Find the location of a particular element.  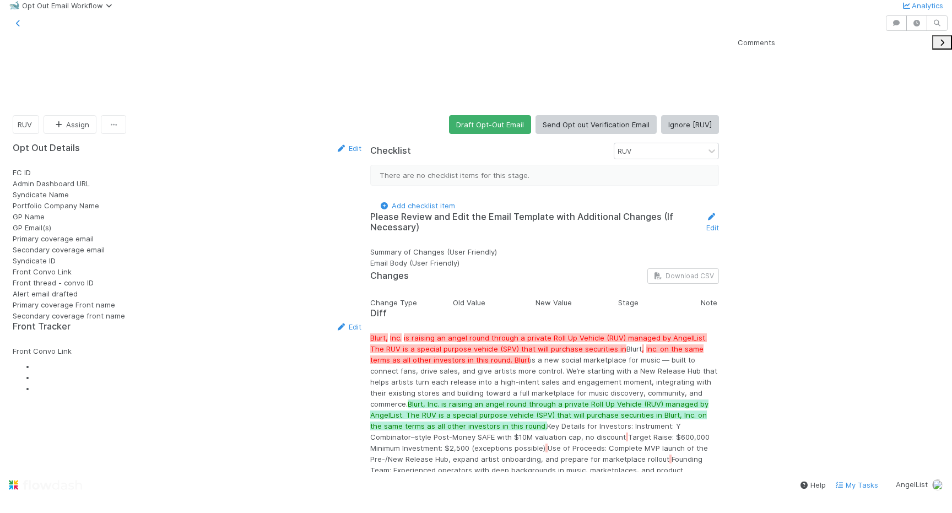

span: Blurt, is located at coordinates (379, 338).